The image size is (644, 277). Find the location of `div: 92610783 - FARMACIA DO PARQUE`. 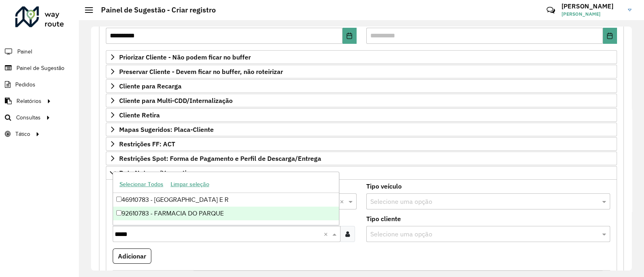

div: 92610783 - FARMACIA DO PARQUE is located at coordinates (226, 214).